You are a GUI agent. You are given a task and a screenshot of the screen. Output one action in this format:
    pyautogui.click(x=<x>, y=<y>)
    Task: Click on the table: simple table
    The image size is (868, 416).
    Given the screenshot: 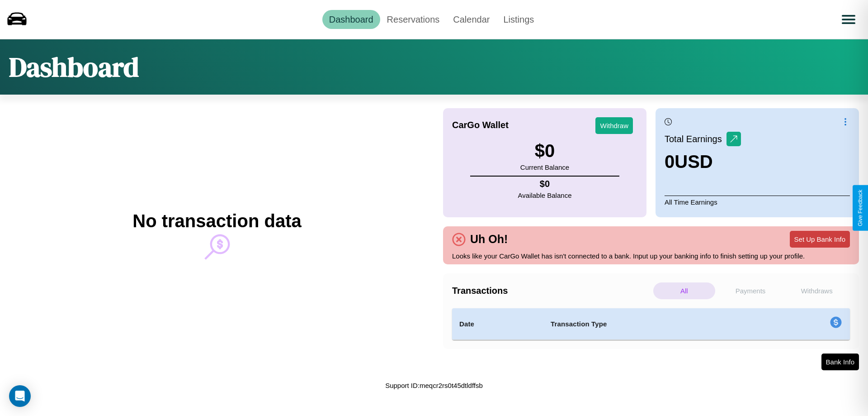 What is the action you would take?
    pyautogui.click(x=652, y=324)
    